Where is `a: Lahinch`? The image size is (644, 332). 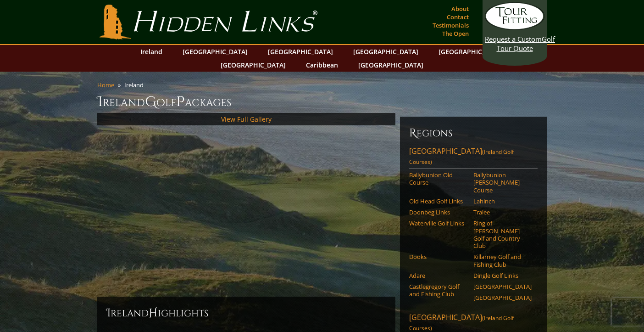 a: Lahinch is located at coordinates (502, 201).